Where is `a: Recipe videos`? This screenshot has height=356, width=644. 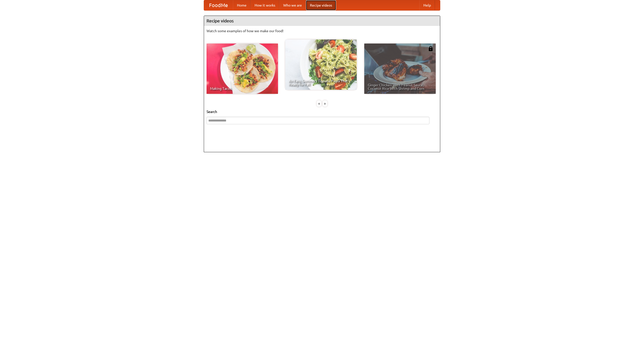 a: Recipe videos is located at coordinates (321, 5).